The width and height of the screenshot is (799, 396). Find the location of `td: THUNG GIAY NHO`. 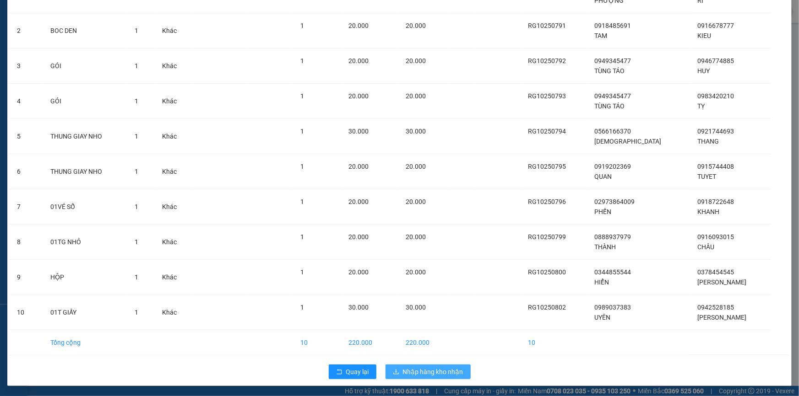

td: THUNG GIAY NHO is located at coordinates (85, 136).